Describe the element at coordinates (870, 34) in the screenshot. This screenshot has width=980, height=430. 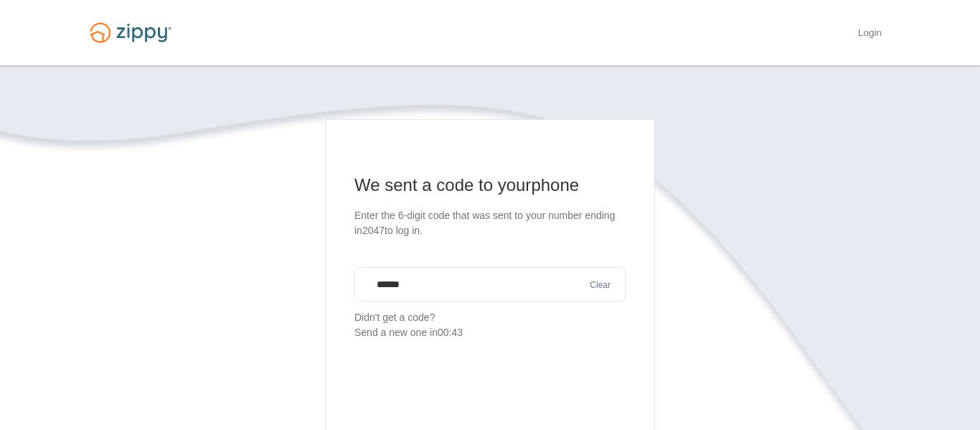
I see `a: Login` at that location.